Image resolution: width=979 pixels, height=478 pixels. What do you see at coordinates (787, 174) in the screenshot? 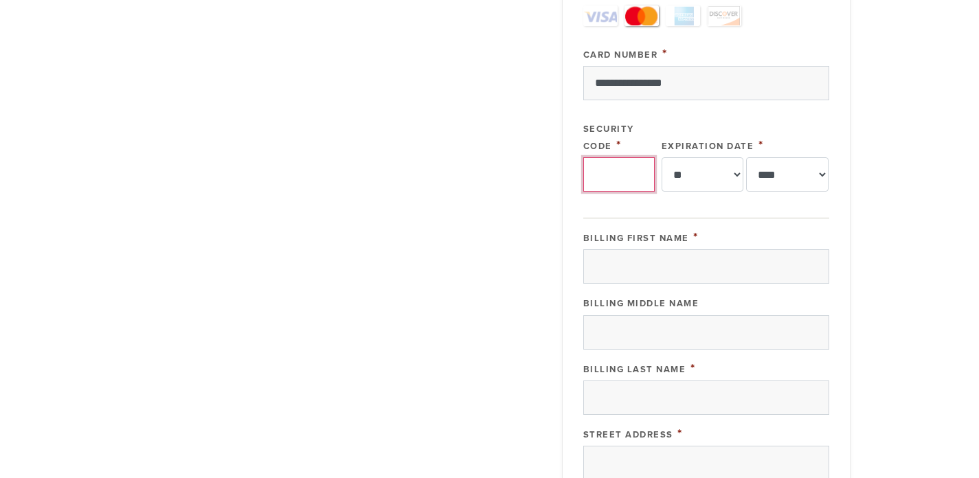
I see `select: Expiration Date year` at bounding box center [787, 174].